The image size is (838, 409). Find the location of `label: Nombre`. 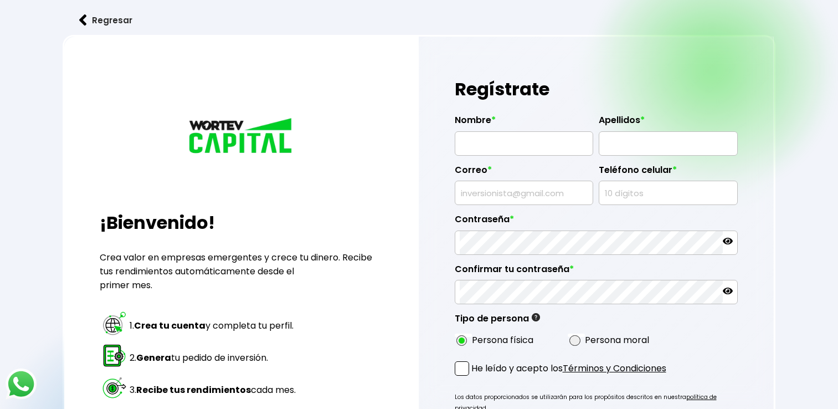

label: Nombre is located at coordinates (524, 123).